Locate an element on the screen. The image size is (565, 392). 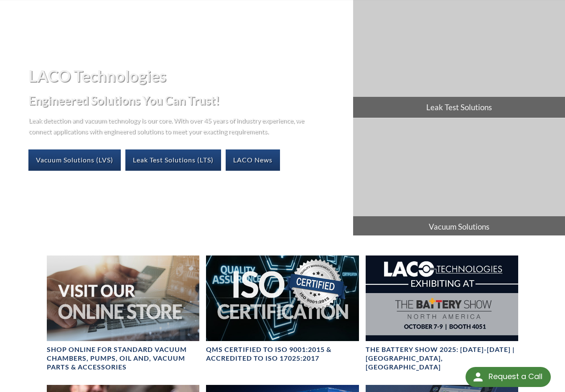
h2: Engineered Solutions You Can Trust! is located at coordinates (187, 100).